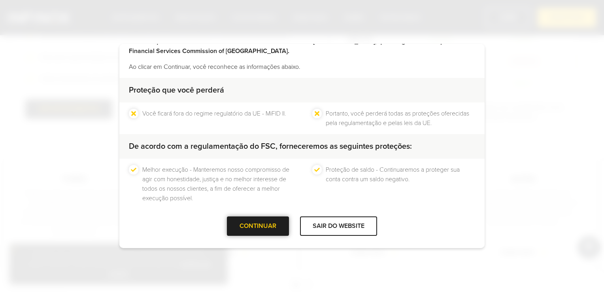 The width and height of the screenshot is (604, 292). I want to click on li: Portanto, você perderá todas as proteções oferecidas pela regulamentação e pelas leis da UE., so click(401, 118).